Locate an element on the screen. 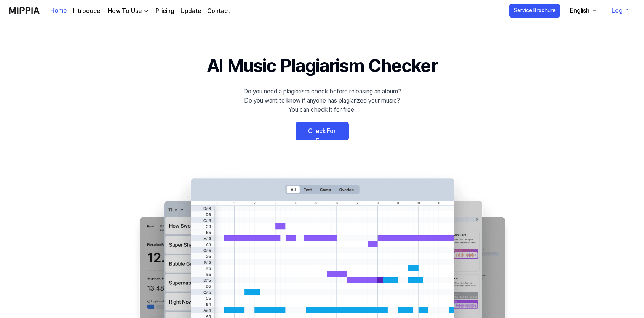 The height and width of the screenshot is (318, 644). div: How To Use is located at coordinates (124, 11).